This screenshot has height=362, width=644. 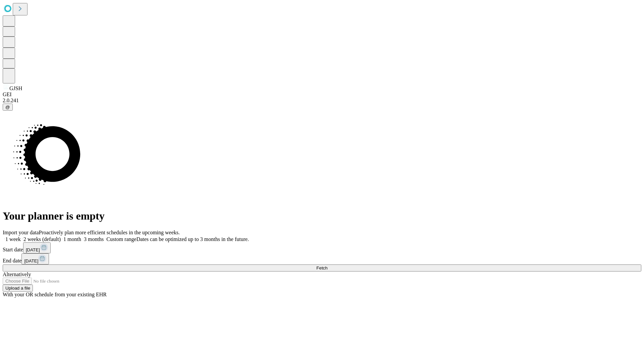 I want to click on span: 2 weeks (default), so click(x=42, y=239).